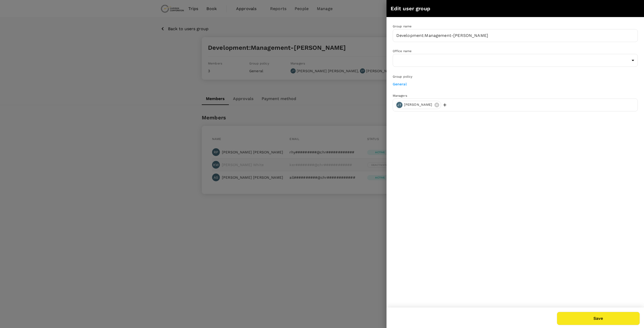  I want to click on button: Save, so click(599, 319).